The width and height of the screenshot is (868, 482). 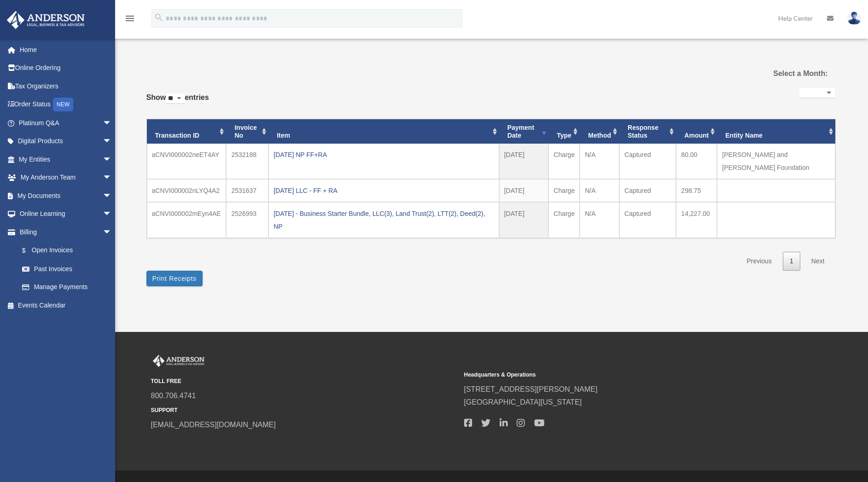 I want to click on td: 2526993, so click(x=247, y=221).